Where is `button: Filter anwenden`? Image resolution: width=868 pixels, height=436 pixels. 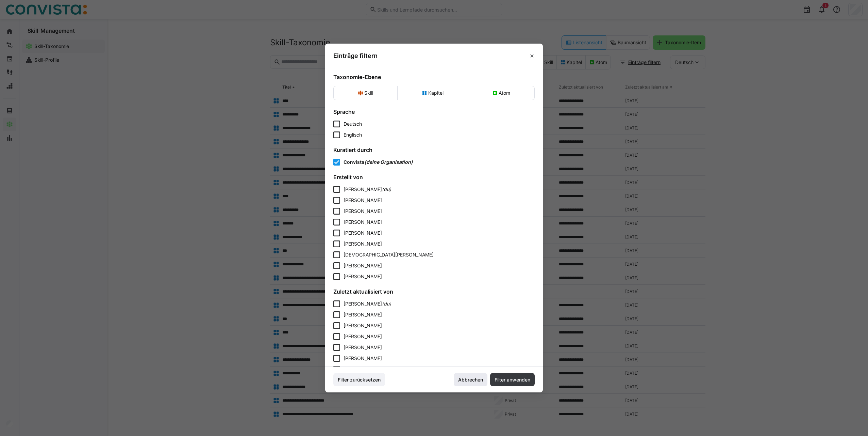
button: Filter anwenden is located at coordinates (512, 379).